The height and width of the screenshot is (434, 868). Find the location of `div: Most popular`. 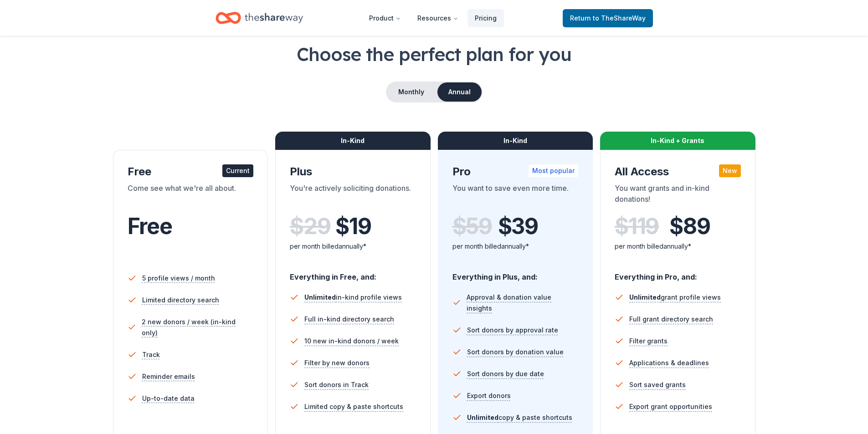

div: Most popular is located at coordinates (553, 171).